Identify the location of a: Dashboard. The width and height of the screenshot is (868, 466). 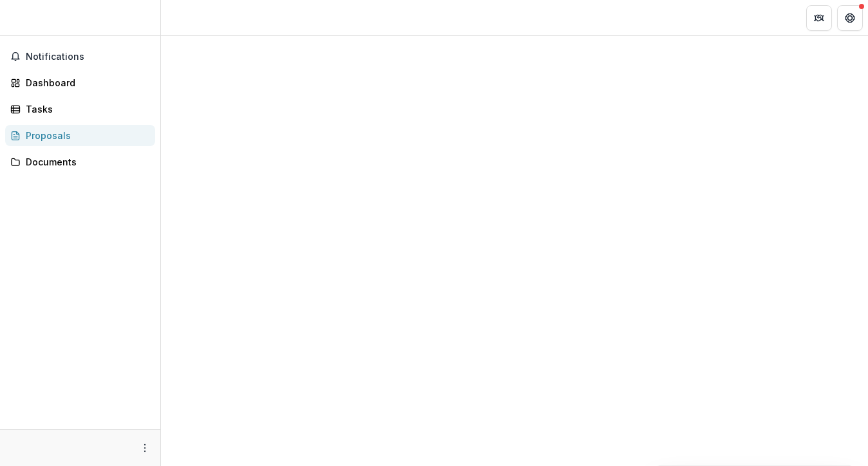
(80, 82).